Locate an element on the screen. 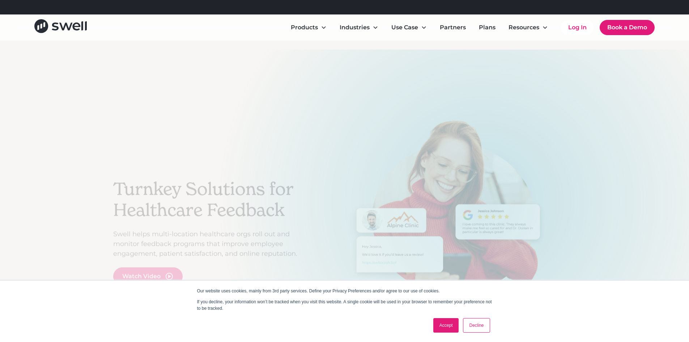  a: Book a Demo is located at coordinates (627, 27).